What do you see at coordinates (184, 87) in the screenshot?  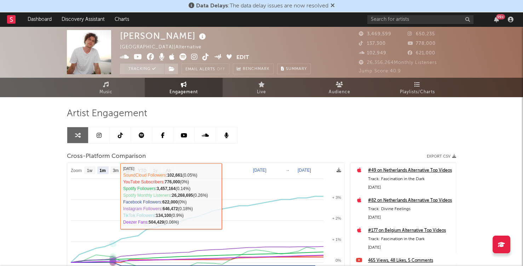 I see `a: Engagement` at bounding box center [184, 87].